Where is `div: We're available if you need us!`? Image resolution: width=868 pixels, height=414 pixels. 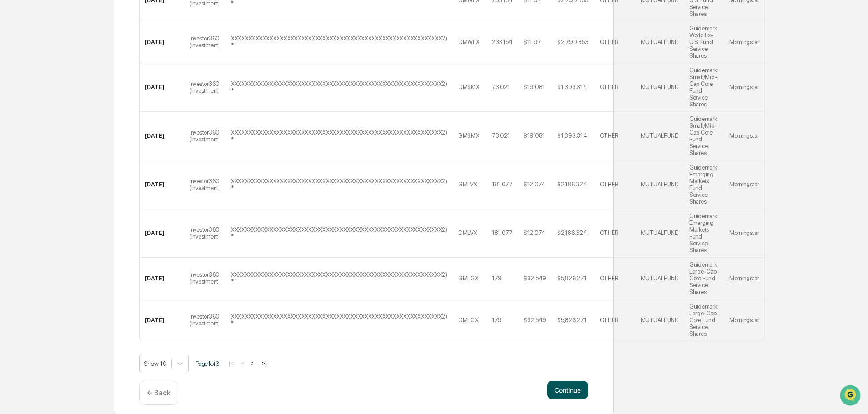
div: We're available if you need us! is located at coordinates (73, 82).